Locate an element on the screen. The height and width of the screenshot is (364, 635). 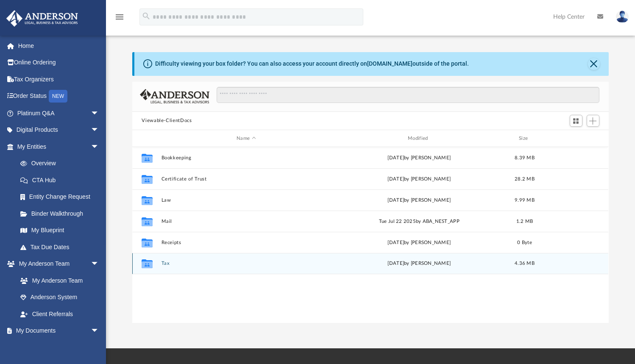
div: Tue Jul 22 2025 by ABA_NEST_APP is located at coordinates (419, 222).